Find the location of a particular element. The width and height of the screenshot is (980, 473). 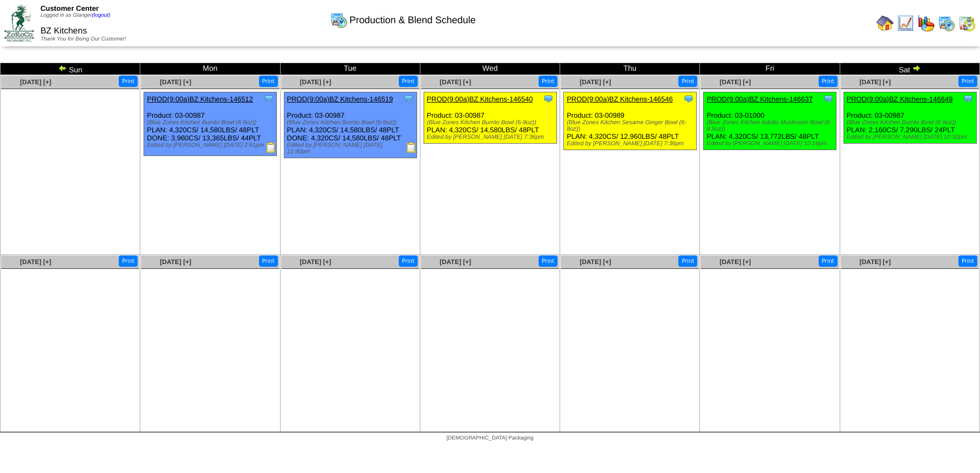

img: line_graph.gif is located at coordinates (906, 23).